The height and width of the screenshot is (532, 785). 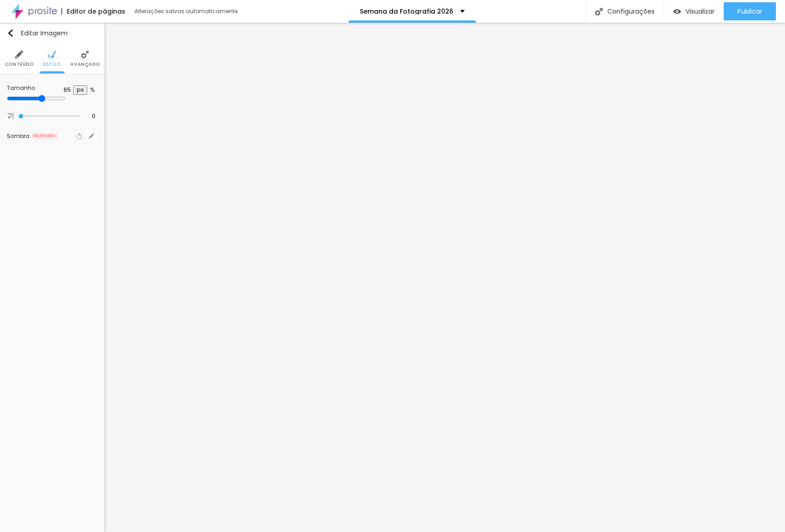 What do you see at coordinates (80, 90) in the screenshot?
I see `button: px` at bounding box center [80, 90].